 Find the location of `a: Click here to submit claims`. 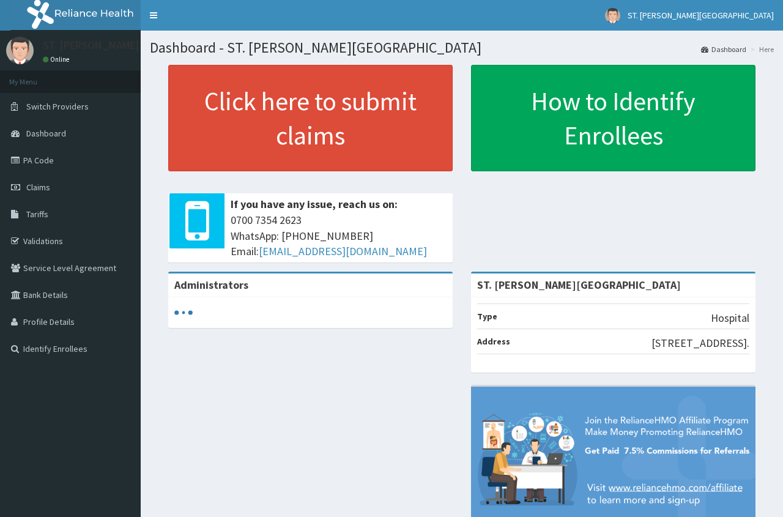

a: Click here to submit claims is located at coordinates (310, 118).